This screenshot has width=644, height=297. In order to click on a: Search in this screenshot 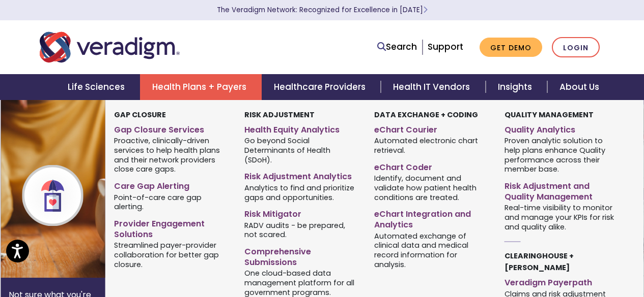, I will do `click(397, 47)`.